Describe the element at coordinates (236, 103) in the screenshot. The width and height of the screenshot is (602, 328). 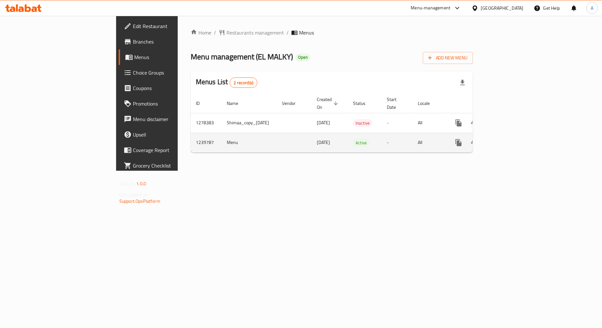
I see `span: Name` at that location.